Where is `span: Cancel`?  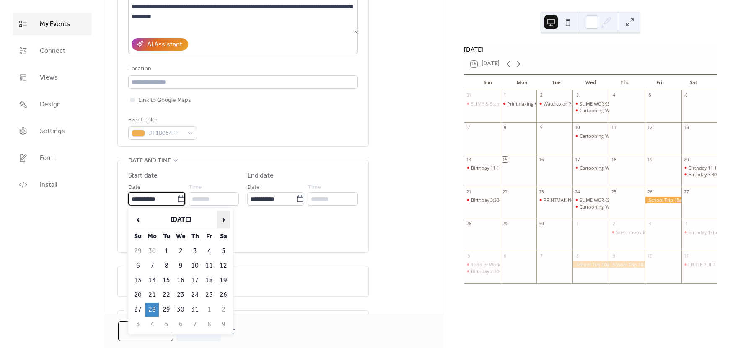 span: Cancel is located at coordinates (145, 332).